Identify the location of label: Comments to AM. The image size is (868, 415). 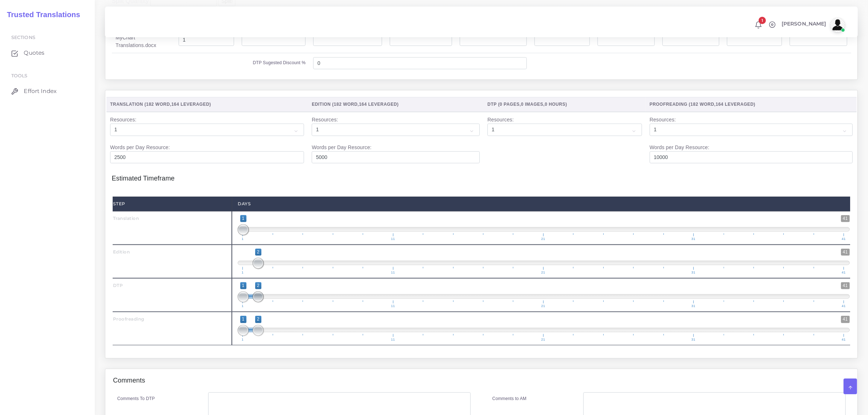
(510, 399).